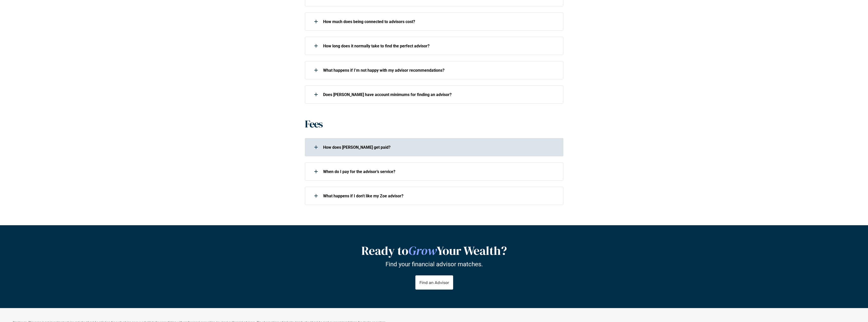  What do you see at coordinates (434, 251) in the screenshot?
I see `h2: Ready to Your Wealth?` at bounding box center [434, 251].